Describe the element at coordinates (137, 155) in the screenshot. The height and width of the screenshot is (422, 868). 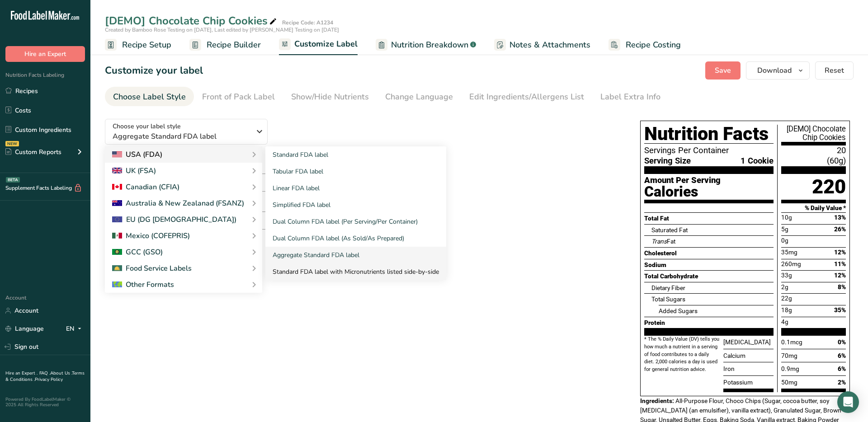
I see `div: USA (FDA)` at that location.